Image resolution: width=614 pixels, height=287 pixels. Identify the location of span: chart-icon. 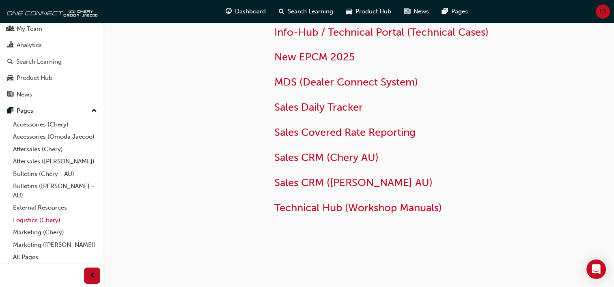
(10, 45).